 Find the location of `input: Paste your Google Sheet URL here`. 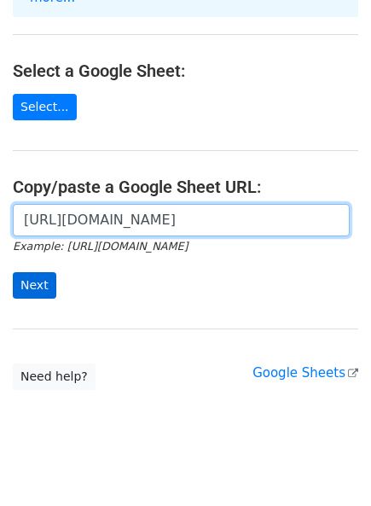

input: Paste your Google Sheet URL here is located at coordinates (181, 220).